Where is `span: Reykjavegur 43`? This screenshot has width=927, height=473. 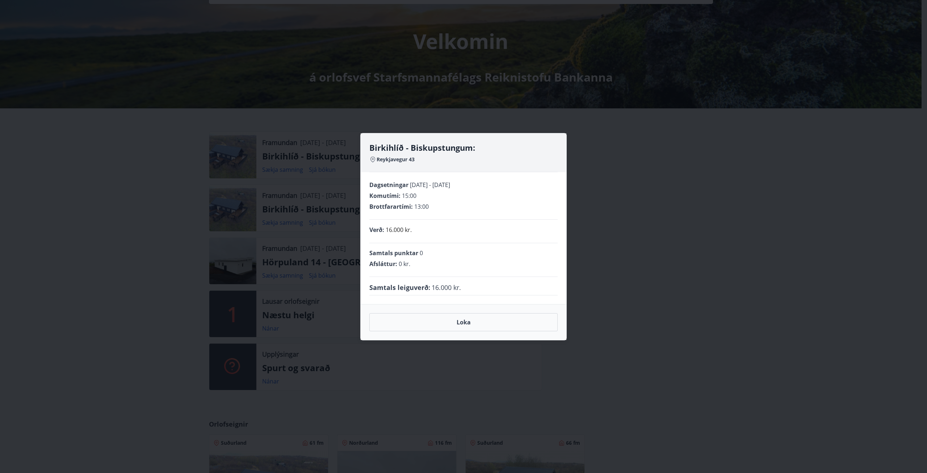
span: Reykjavegur 43 is located at coordinates (396, 159).